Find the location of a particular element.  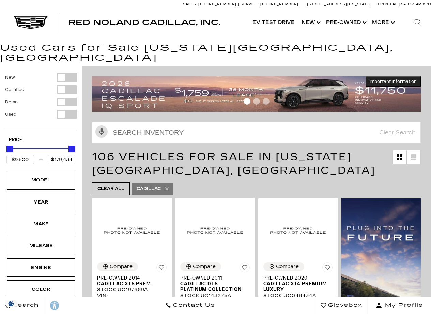

svg: Click to toggle on voice search is located at coordinates (102, 131).